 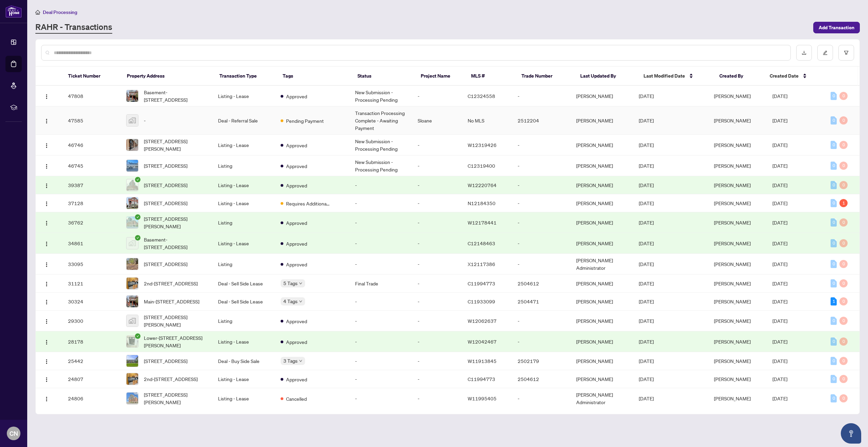 I want to click on td: Listing, so click(x=244, y=321).